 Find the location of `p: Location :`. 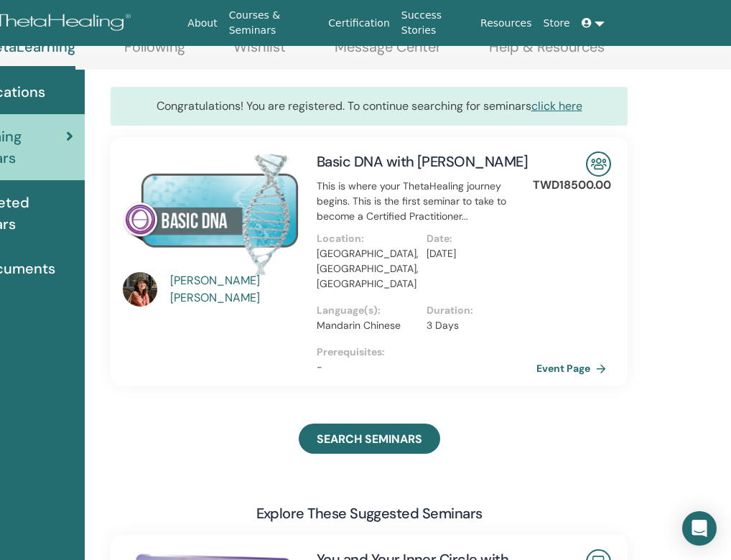

p: Location : is located at coordinates (367, 238).